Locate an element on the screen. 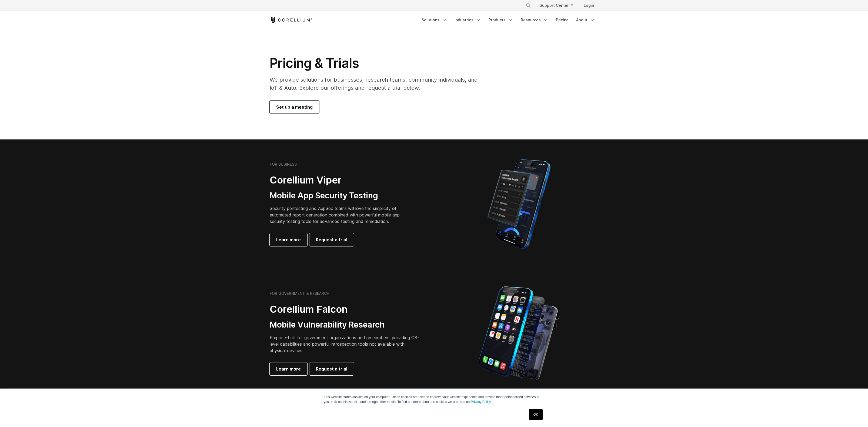  p: We provide solutions for businesses, research teams, community individuals, and IoT & Auto. Explo... is located at coordinates (377, 84).